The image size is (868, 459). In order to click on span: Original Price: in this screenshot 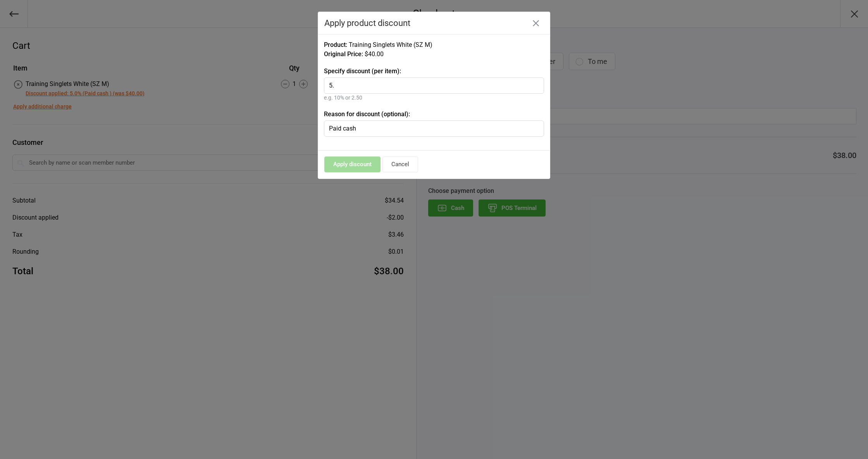, I will do `click(343, 54)`.